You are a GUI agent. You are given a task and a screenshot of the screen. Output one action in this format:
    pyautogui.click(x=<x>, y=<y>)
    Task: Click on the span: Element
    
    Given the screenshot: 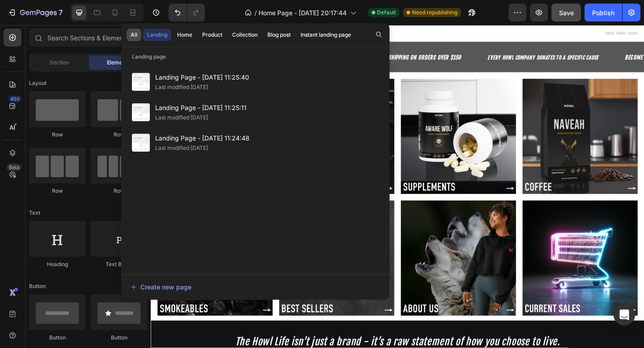 What is the action you would take?
    pyautogui.click(x=117, y=62)
    